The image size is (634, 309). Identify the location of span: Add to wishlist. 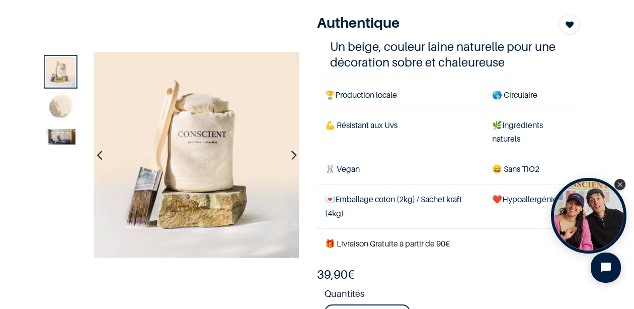
(570, 25).